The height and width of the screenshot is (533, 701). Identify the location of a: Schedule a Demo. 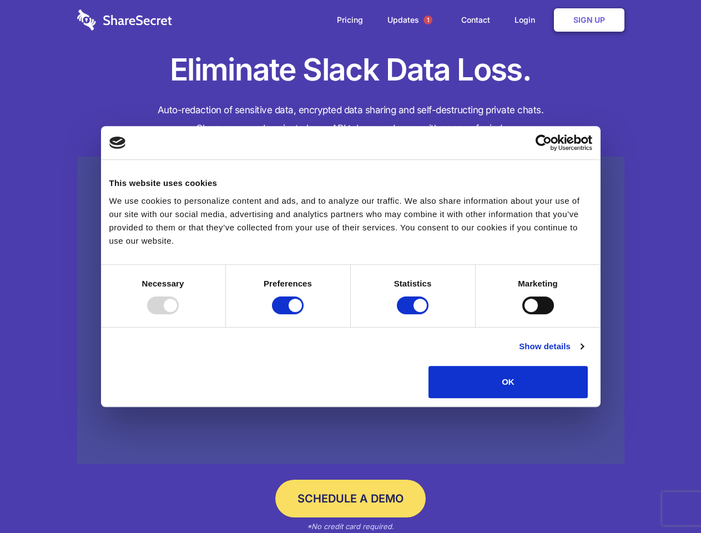
(350, 499).